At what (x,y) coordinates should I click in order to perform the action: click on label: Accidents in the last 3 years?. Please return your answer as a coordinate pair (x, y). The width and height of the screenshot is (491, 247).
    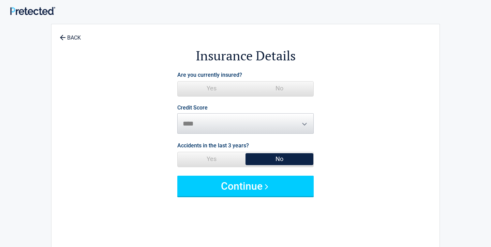
    Looking at the image, I should click on (213, 145).